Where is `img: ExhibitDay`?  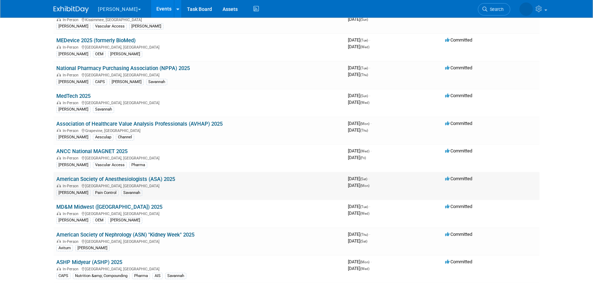
img: ExhibitDay is located at coordinates (71, 10).